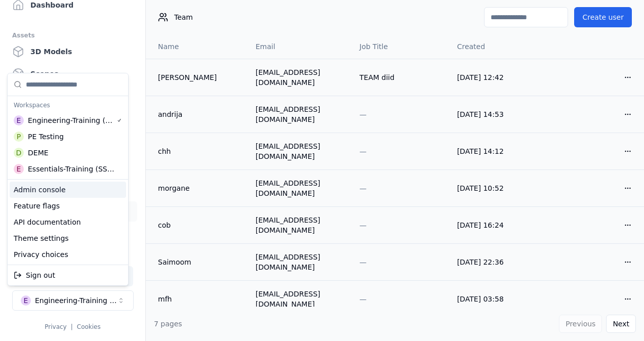 The height and width of the screenshot is (341, 644). I want to click on div: PE Testing, so click(46, 137).